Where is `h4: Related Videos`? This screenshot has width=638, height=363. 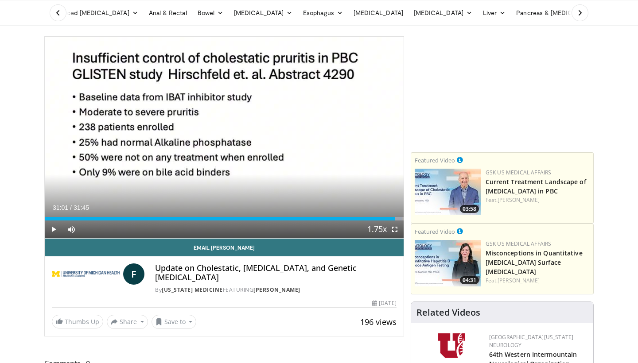
h4: Related Videos is located at coordinates (448, 313).